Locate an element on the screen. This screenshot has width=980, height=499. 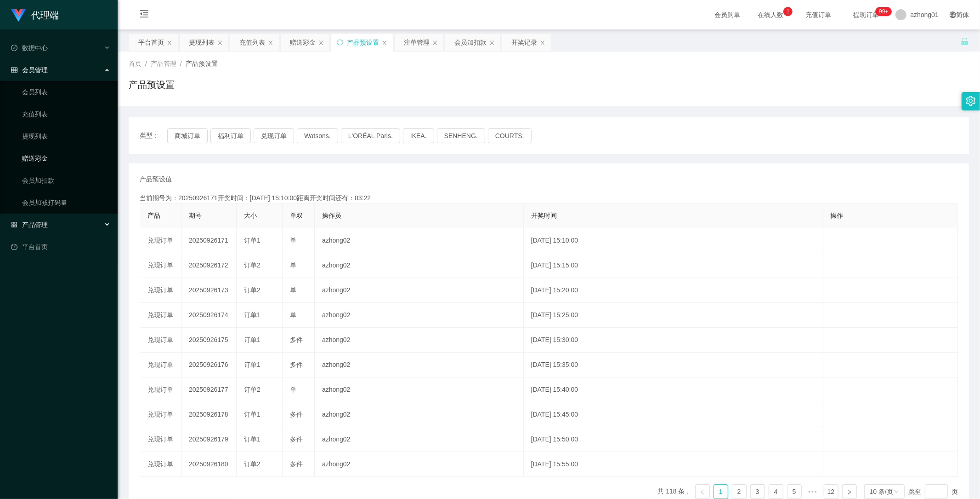
div: 注单管理 is located at coordinates (417, 43).